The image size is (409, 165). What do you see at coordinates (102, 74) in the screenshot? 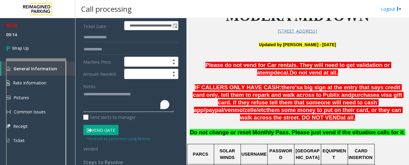
I see `label: Amount Needed:` at bounding box center [102, 74].